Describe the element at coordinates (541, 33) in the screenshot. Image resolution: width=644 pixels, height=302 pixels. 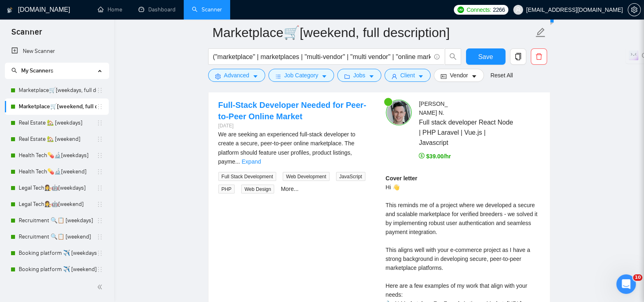
I see `span: edit` at that location.